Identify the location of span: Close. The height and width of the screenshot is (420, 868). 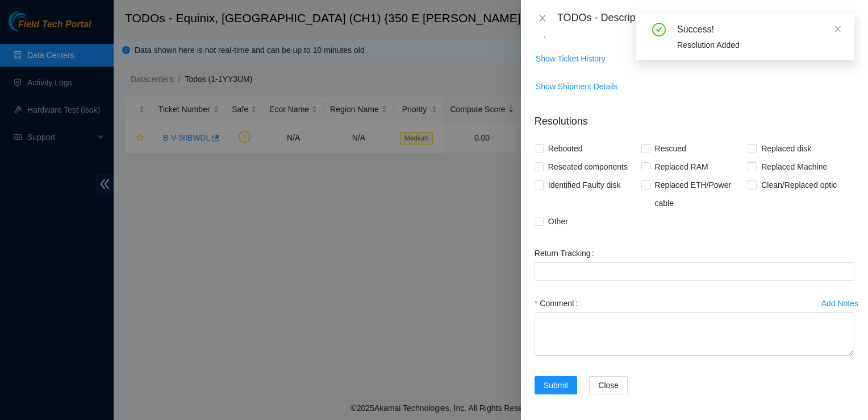
(608, 385).